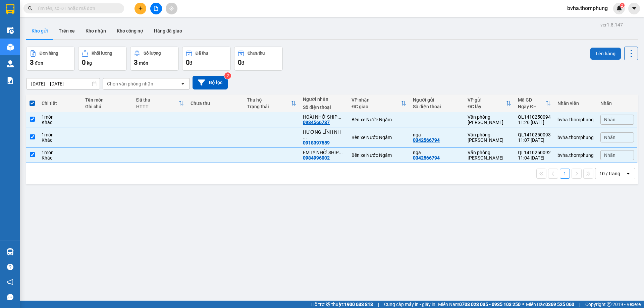  What do you see at coordinates (210, 82) in the screenshot?
I see `button: Bộ lọc` at bounding box center [210, 82].